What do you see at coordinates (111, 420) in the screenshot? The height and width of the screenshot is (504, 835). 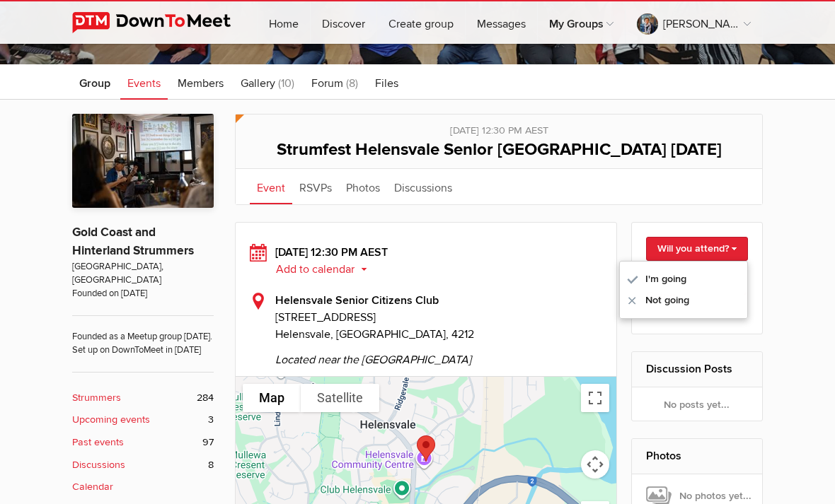 I see `b: Upcoming events` at bounding box center [111, 420].